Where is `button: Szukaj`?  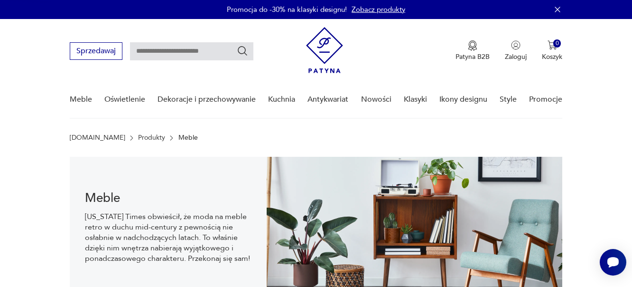 button: Szukaj is located at coordinates (242, 51).